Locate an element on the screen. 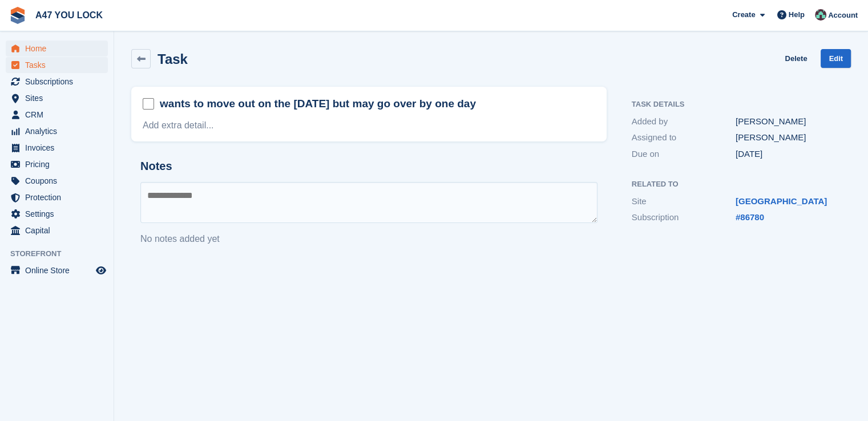 The width and height of the screenshot is (868, 421). span: No notes added yet is located at coordinates (180, 239).